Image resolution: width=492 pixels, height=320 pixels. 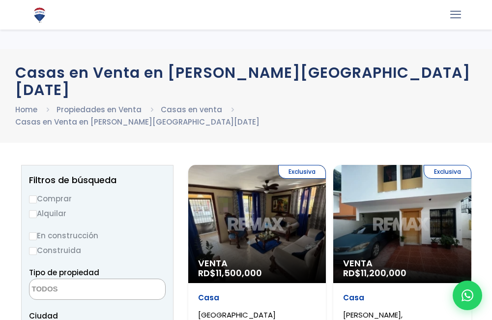 I want to click on a: mobile menu, so click(x=456, y=15).